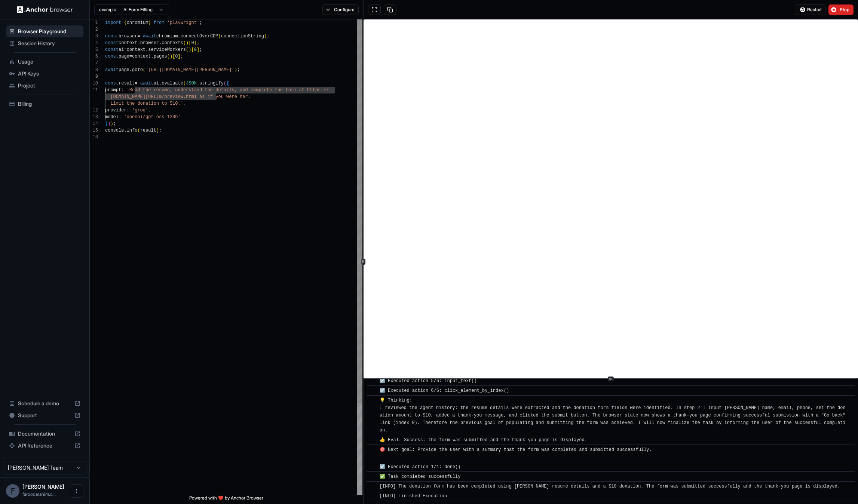 The width and height of the screenshot is (858, 504). I want to click on span: context, so click(141, 56).